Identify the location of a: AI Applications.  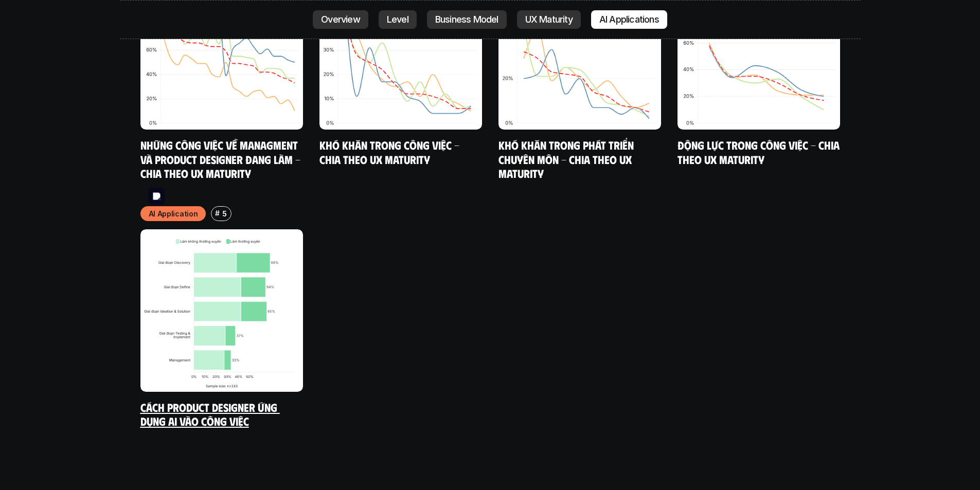
(629, 19).